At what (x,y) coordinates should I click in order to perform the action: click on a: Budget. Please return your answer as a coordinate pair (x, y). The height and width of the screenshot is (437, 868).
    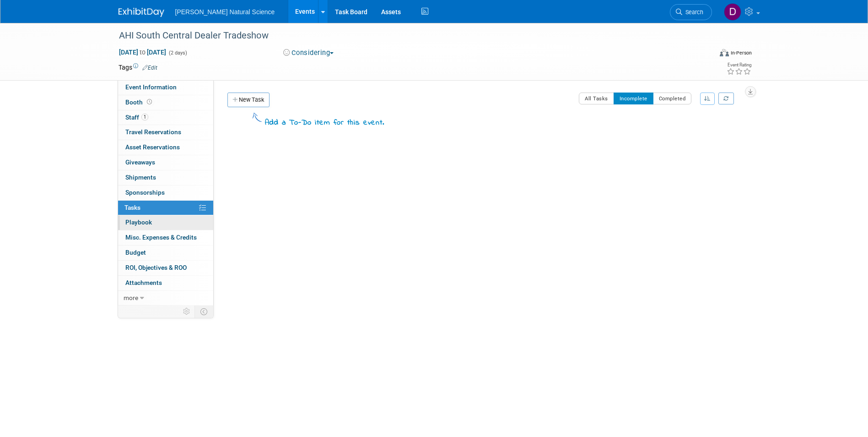
    Looking at the image, I should click on (165, 253).